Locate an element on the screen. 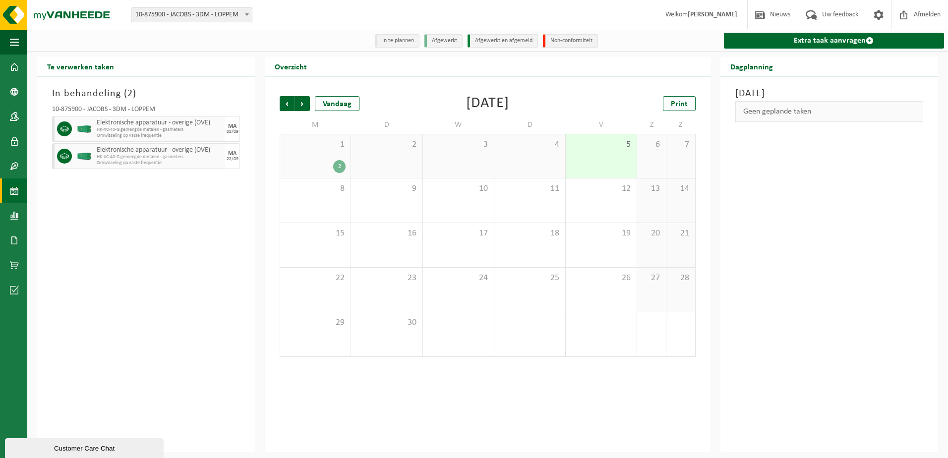 The width and height of the screenshot is (948, 458). div: Customer Care Chat is located at coordinates (79, 12).